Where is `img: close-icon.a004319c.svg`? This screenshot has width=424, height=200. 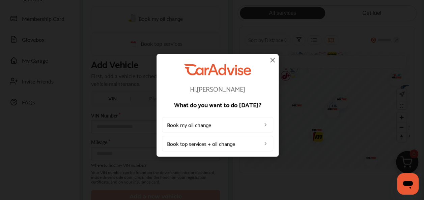 img: close-icon.a004319c.svg is located at coordinates (273, 60).